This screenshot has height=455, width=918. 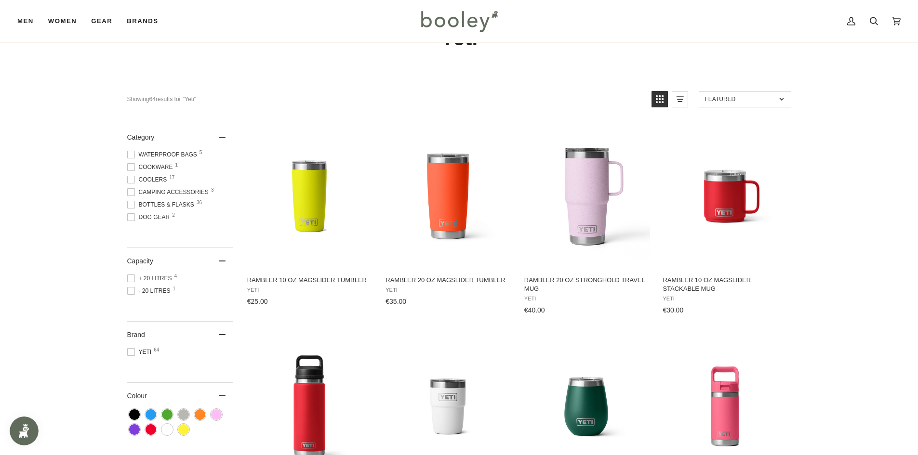 I want to click on img: Yeti Rambler 20 oz MagSlider Tumbler Papaya - Booley Galway, so click(x=448, y=196).